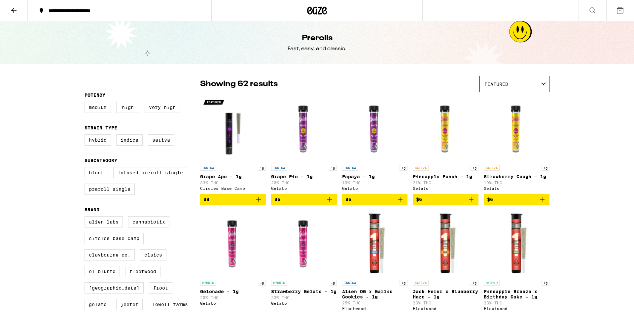  I want to click on a: Open page for Grape Pie - 1g from Gelato, so click(304, 145).